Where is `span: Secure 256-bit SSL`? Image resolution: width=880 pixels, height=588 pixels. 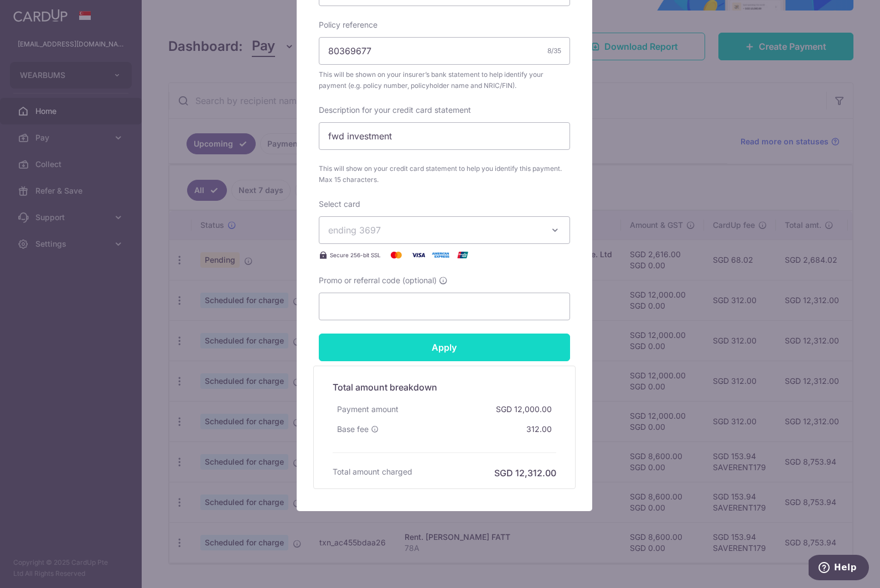 span: Secure 256-bit SSL is located at coordinates (356, 255).